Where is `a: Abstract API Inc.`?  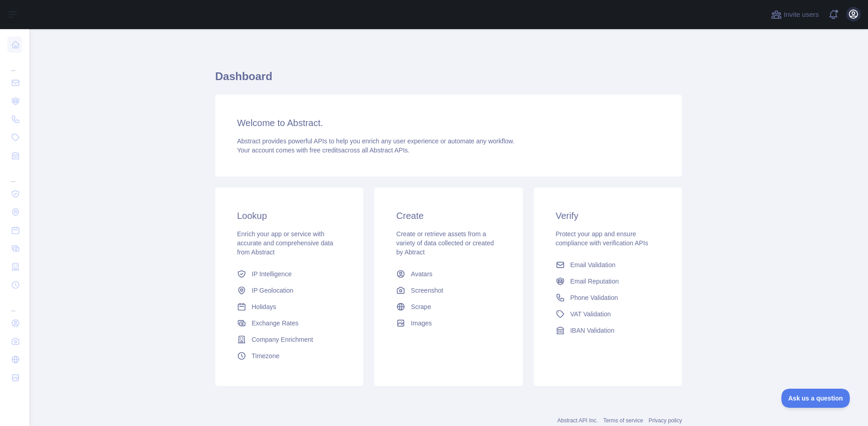
a: Abstract API Inc. is located at coordinates (578, 421).